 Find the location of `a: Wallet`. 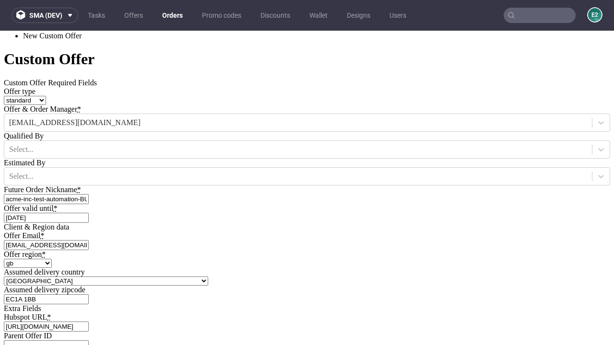

a: Wallet is located at coordinates (319, 15).